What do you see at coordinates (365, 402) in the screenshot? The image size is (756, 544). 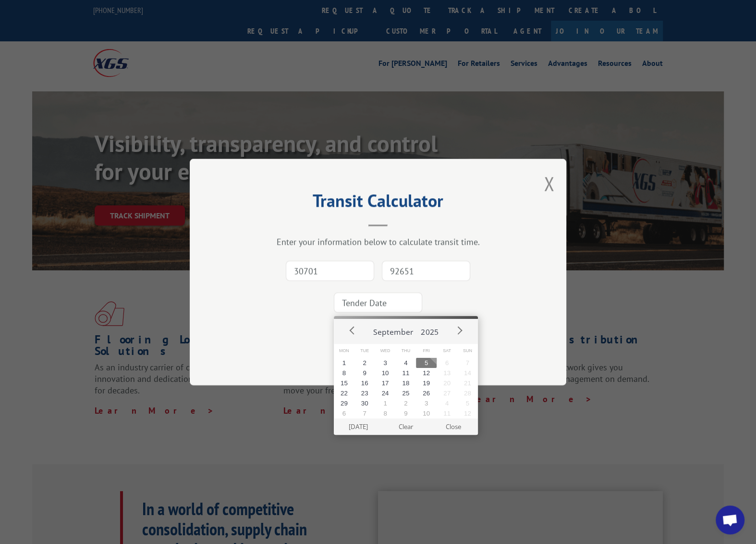 I see `button: 30` at bounding box center [365, 402].